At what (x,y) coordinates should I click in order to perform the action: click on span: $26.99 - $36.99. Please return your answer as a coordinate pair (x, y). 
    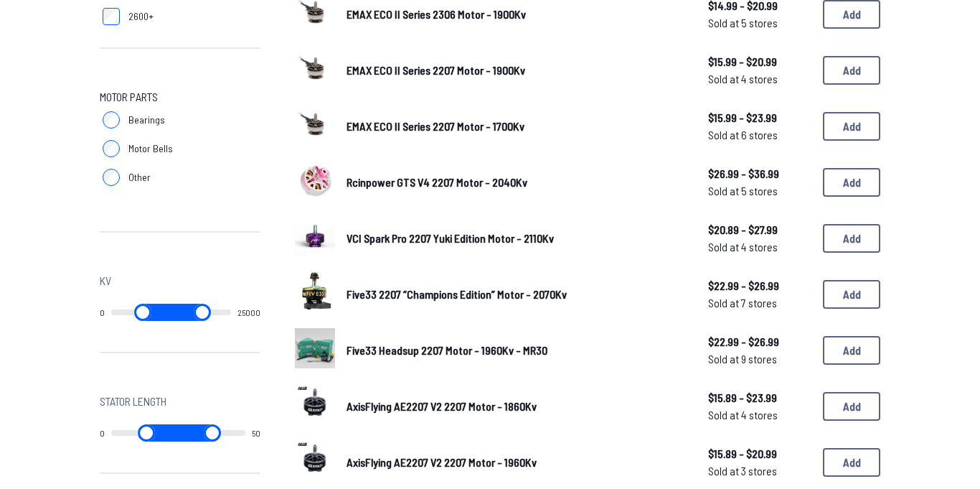
    Looking at the image, I should click on (760, 173).